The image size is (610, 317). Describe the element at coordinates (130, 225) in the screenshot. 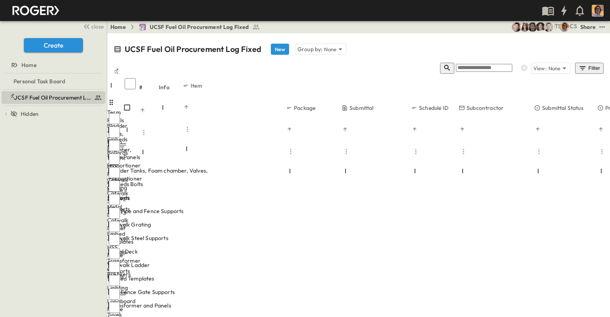

I see `span: Catwalk Grating` at that location.